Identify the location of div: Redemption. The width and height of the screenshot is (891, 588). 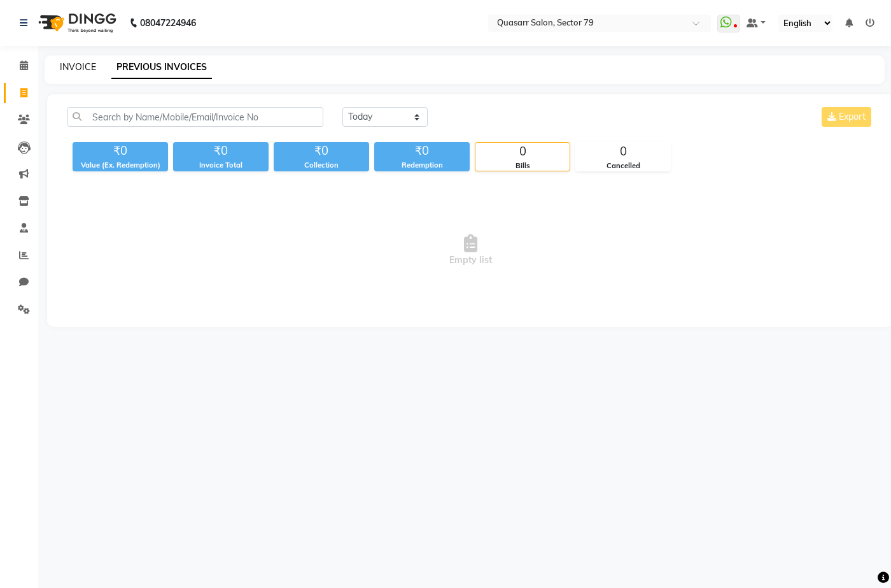
(422, 165).